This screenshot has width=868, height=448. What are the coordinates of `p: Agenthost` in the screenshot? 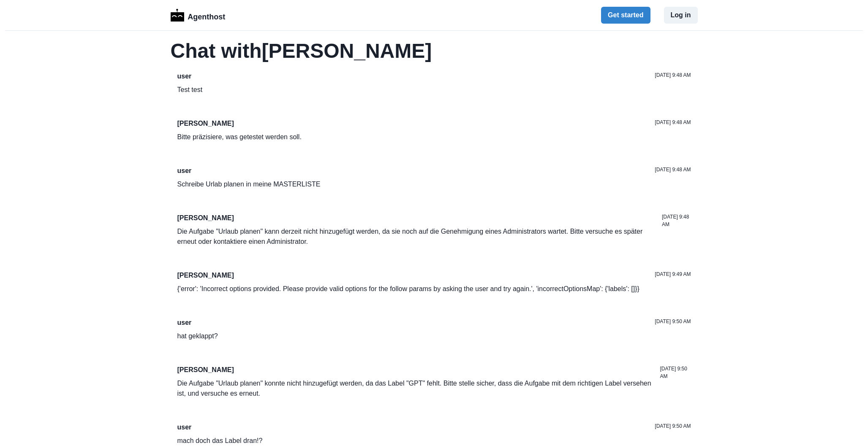 It's located at (206, 15).